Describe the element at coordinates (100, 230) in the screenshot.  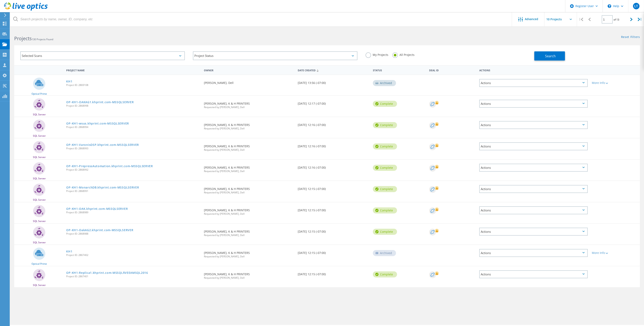
I see `a: OP-KH1-OakAG2.khprint.com-MSSQLSERVER` at that location.